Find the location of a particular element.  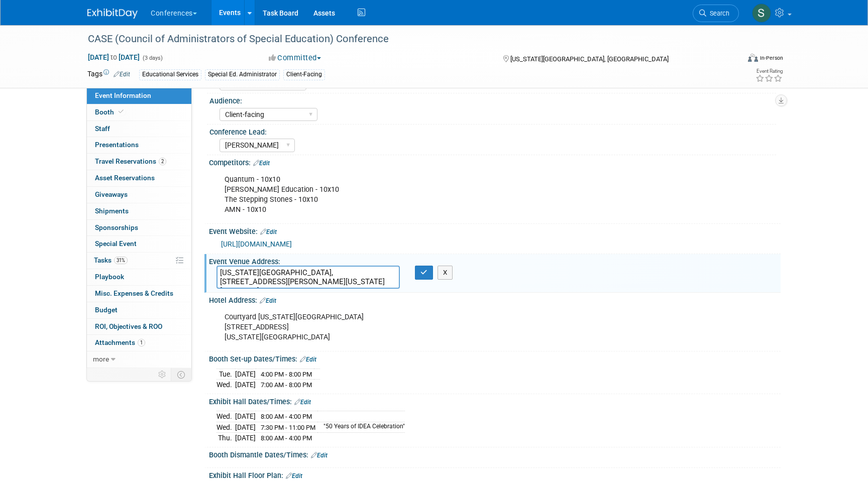

a: Misc. Expenses & Credits is located at coordinates (139, 294).